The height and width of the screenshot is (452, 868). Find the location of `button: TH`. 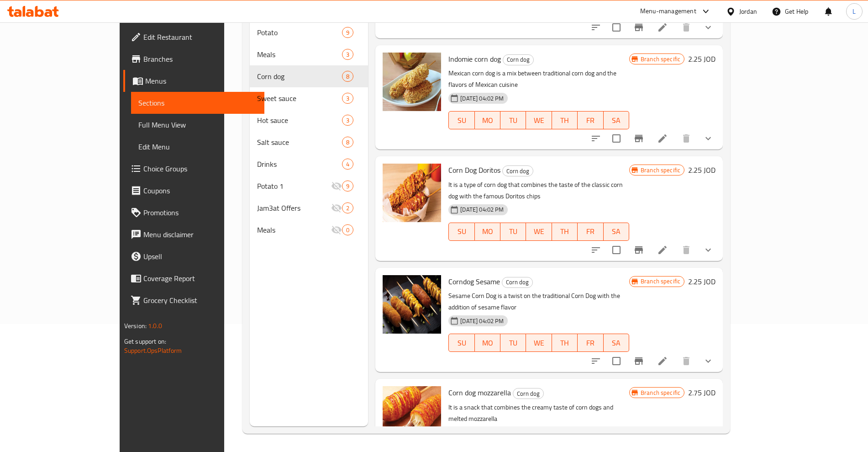

button: TH is located at coordinates (565, 343).